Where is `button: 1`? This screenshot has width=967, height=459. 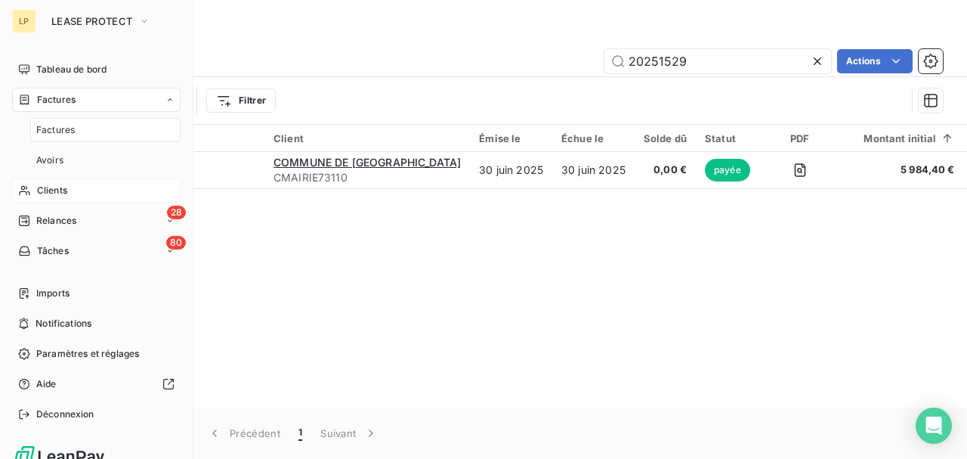
button: 1 is located at coordinates (300, 433).